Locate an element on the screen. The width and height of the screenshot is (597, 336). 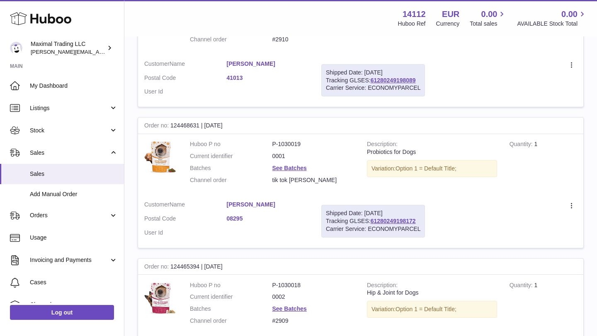
span: Cases is located at coordinates (74, 283).